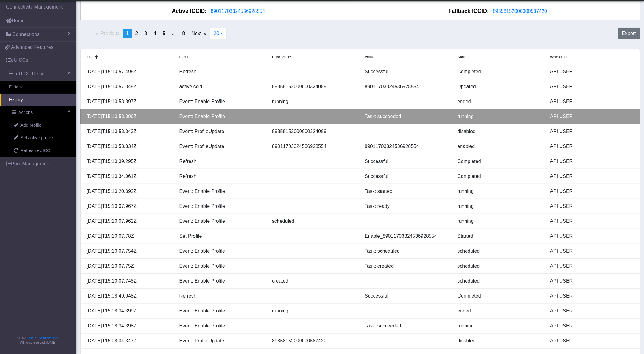 This screenshot has height=354, width=644. Describe the element at coordinates (216, 33) in the screenshot. I see `span: 20` at that location.